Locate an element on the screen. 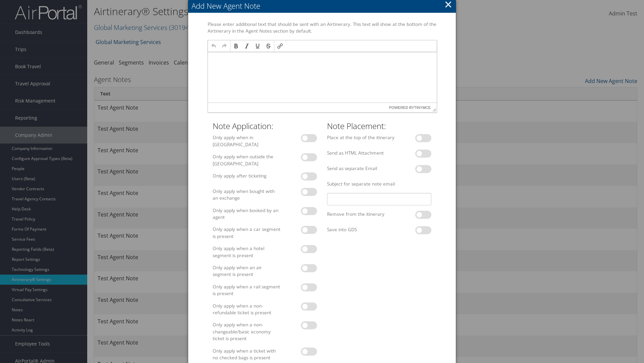 The height and width of the screenshot is (363, 644). label: Only apply when a non-changeable/basic economy ticket is present is located at coordinates (247, 332).